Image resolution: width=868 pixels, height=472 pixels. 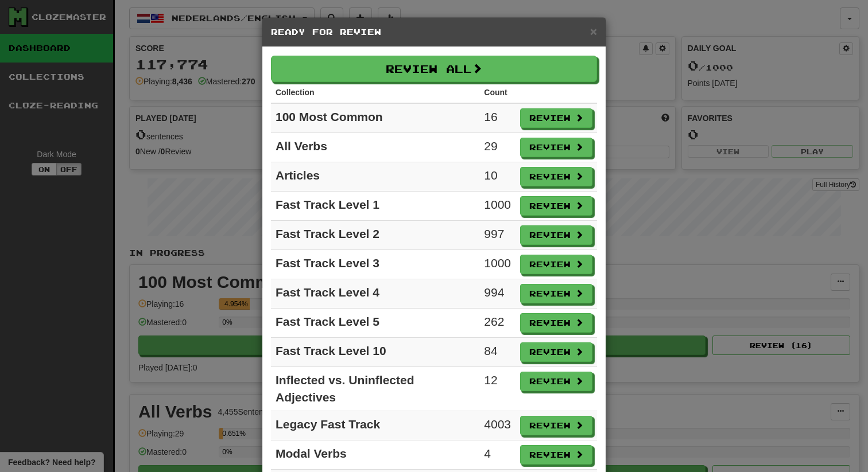 I want to click on td: Fast Track Level 2, so click(x=375, y=235).